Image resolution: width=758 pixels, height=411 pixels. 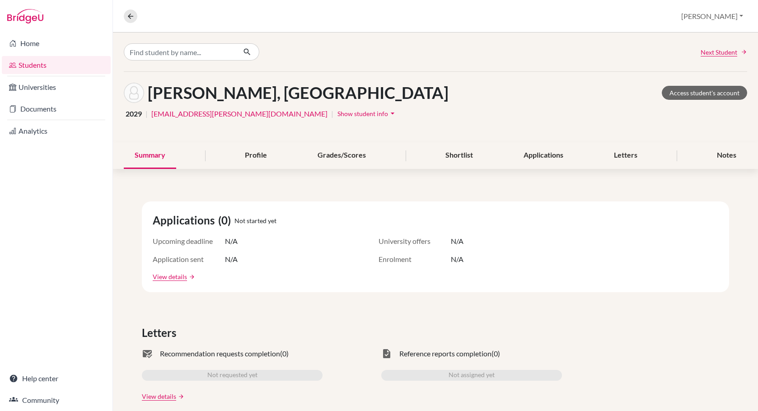 What do you see at coordinates (341, 155) in the screenshot?
I see `div: Grades/Scores` at bounding box center [341, 155].